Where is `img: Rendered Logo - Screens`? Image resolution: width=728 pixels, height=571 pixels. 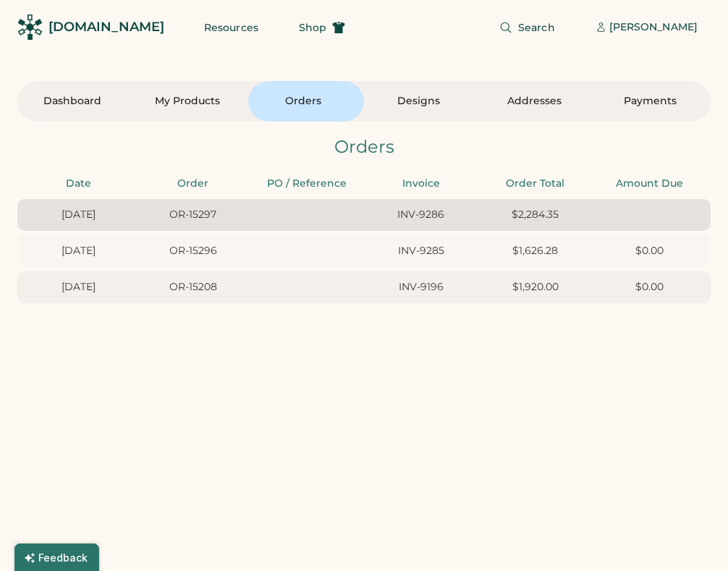
img: Rendered Logo - Screens is located at coordinates (30, 27).